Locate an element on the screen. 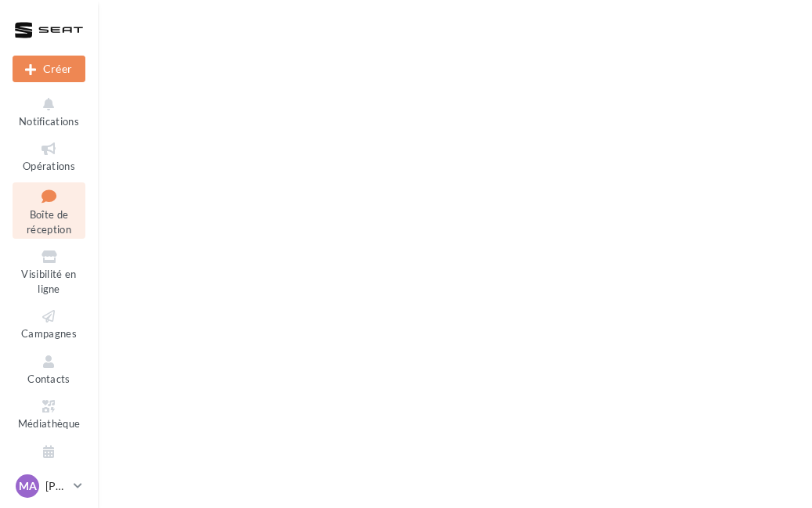  a: Médiathèque is located at coordinates (48, 414).